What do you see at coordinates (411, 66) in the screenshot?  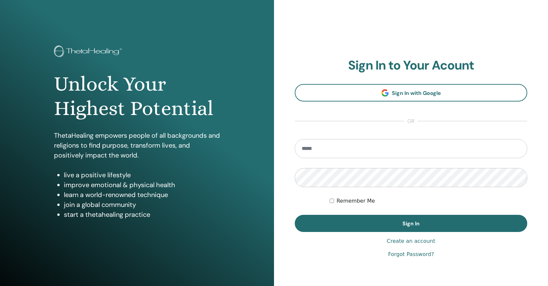 I see `h2: Sign In to Your Acount` at bounding box center [411, 66].